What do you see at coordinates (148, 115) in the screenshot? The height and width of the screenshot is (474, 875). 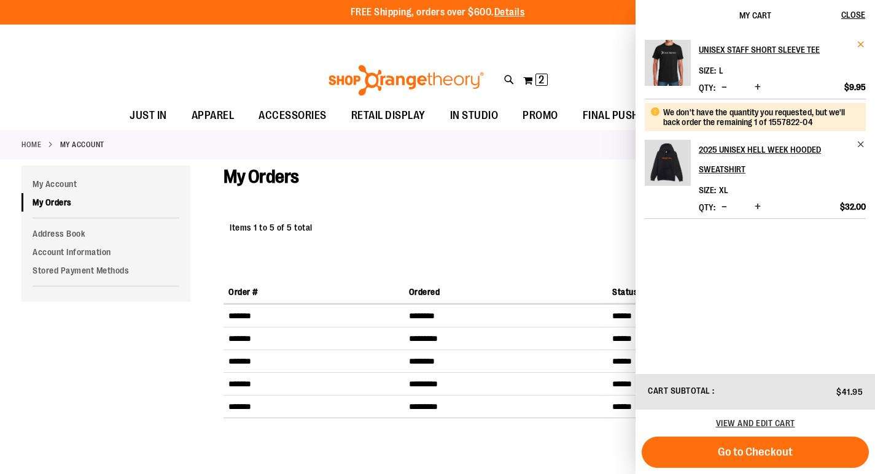 I see `span: JUST IN` at bounding box center [148, 115].